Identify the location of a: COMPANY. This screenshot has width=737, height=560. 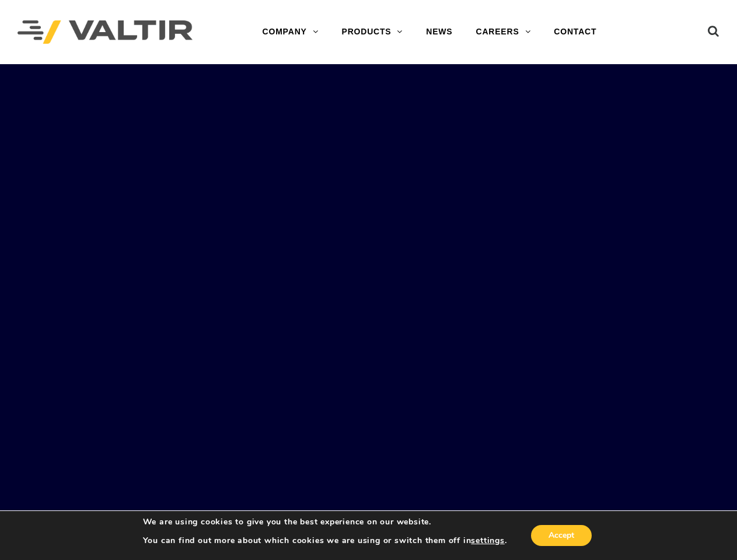
(291, 32).